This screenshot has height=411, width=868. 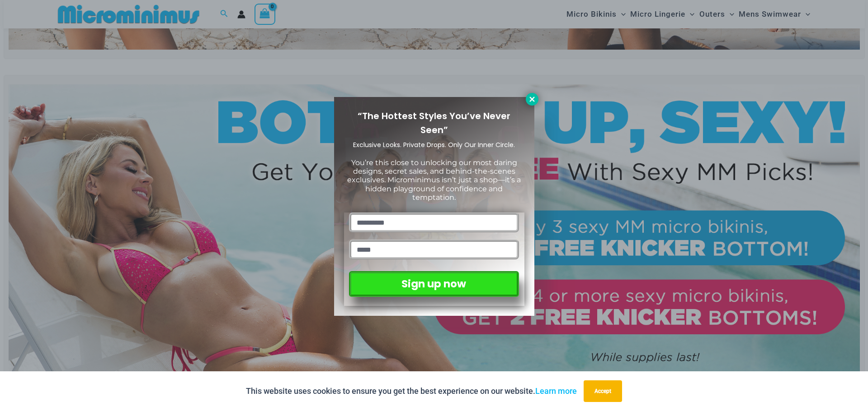 What do you see at coordinates (556, 391) in the screenshot?
I see `a: Learn more` at bounding box center [556, 391].